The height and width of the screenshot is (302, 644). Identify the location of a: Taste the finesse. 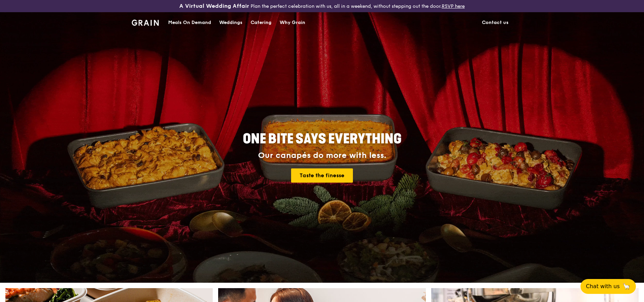
(322, 176).